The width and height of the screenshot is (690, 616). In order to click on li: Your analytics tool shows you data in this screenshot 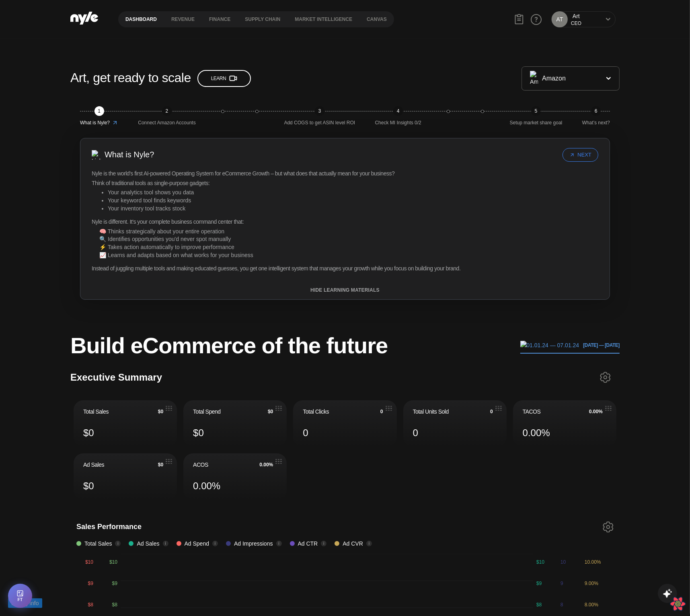, I will do `click(353, 193)`.